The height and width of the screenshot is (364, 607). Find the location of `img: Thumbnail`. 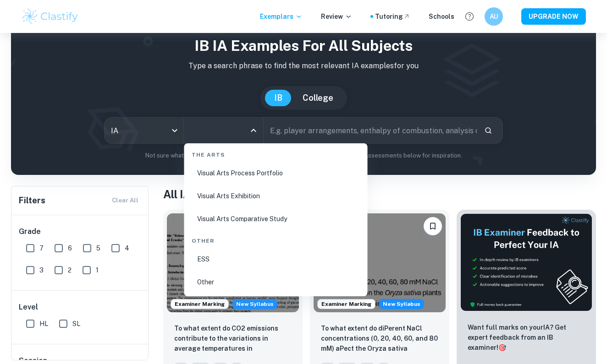

img: Thumbnail is located at coordinates (526, 262).